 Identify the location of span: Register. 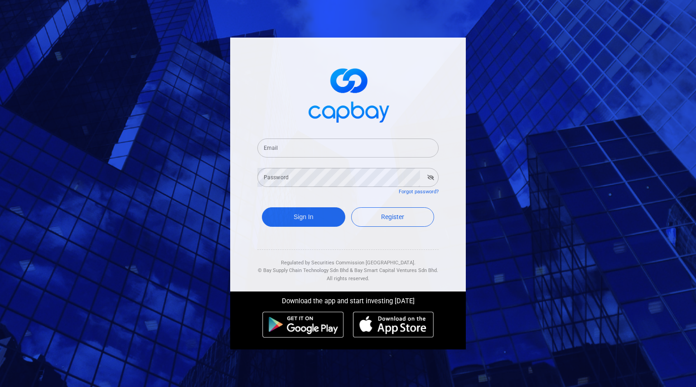
(392, 217).